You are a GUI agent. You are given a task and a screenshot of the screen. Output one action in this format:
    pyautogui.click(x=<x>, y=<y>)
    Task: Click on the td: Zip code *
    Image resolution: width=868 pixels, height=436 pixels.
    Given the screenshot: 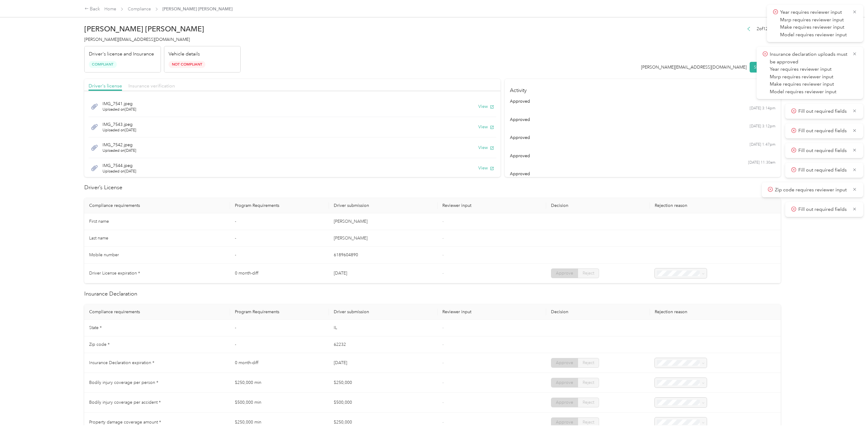 What is the action you would take?
    pyautogui.click(x=157, y=344)
    